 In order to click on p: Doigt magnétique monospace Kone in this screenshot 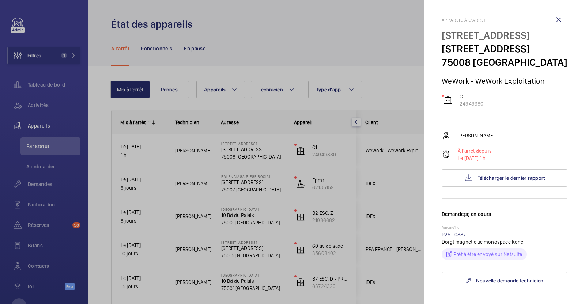, I will do `click(504, 242)`.